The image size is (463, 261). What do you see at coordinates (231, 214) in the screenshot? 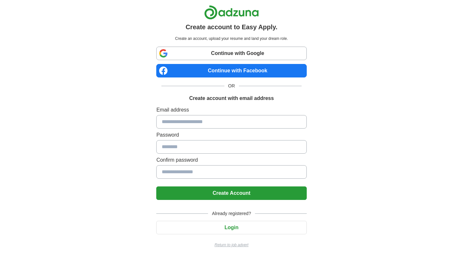
I see `span: Already registered?` at bounding box center [231, 214].